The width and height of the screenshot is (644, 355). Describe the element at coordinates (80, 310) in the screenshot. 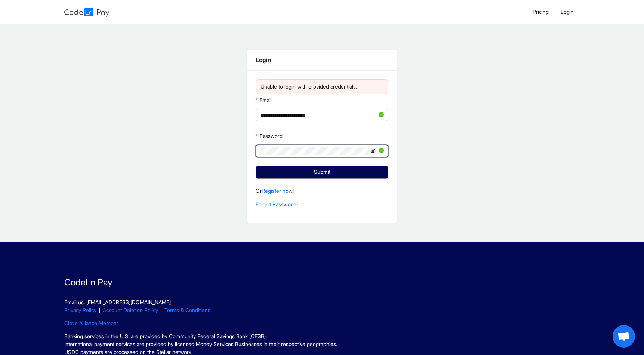

I see `a: Privacy Policy` at that location.